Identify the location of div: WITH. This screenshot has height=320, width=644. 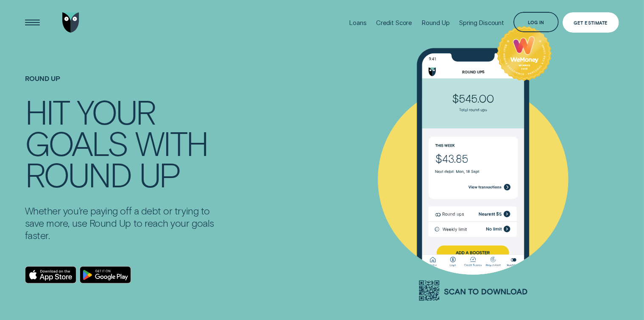
(171, 142).